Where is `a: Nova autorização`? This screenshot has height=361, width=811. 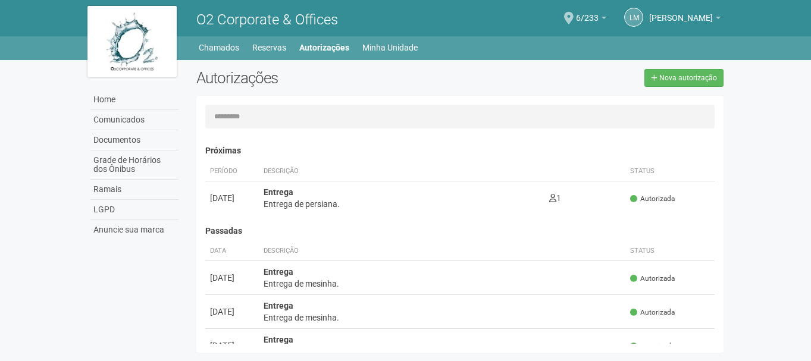
a: Nova autorização is located at coordinates (684, 78).